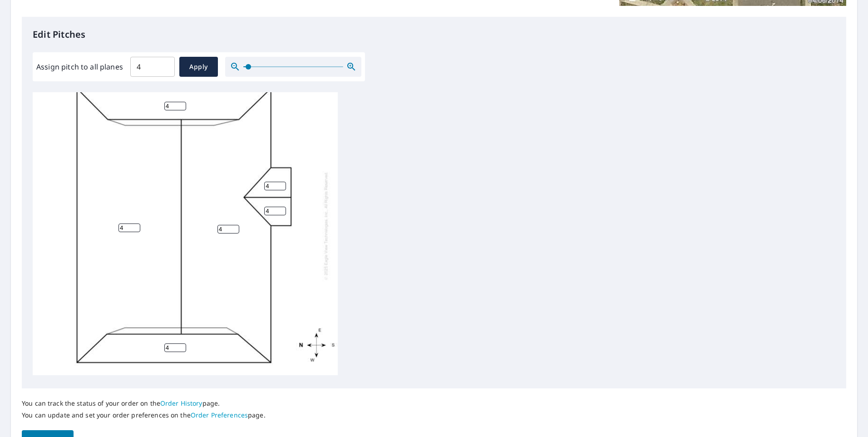  I want to click on a: Order Preferences, so click(220, 415).